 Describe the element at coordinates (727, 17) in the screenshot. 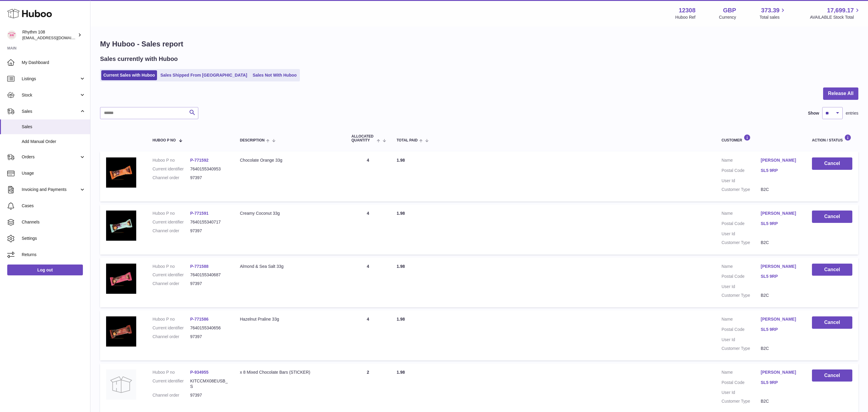

I see `div: Currency` at that location.